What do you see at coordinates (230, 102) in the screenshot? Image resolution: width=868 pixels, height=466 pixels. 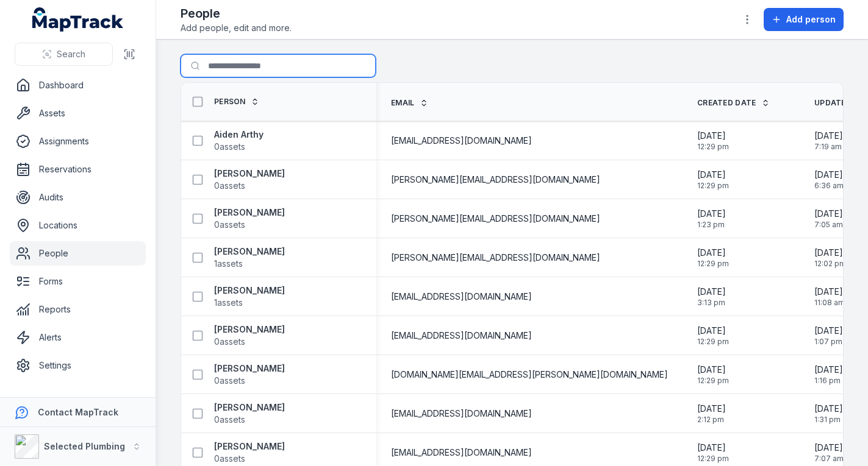 I see `span: Person` at bounding box center [230, 102].